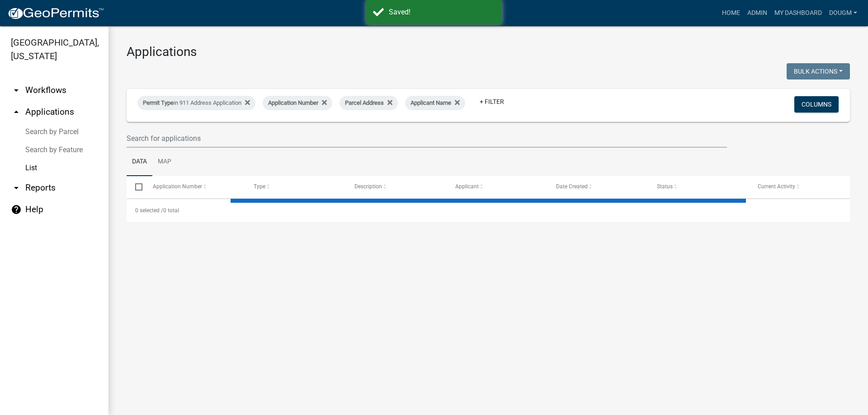 The width and height of the screenshot is (868, 415). What do you see at coordinates (368, 186) in the screenshot?
I see `span: Description` at bounding box center [368, 186].